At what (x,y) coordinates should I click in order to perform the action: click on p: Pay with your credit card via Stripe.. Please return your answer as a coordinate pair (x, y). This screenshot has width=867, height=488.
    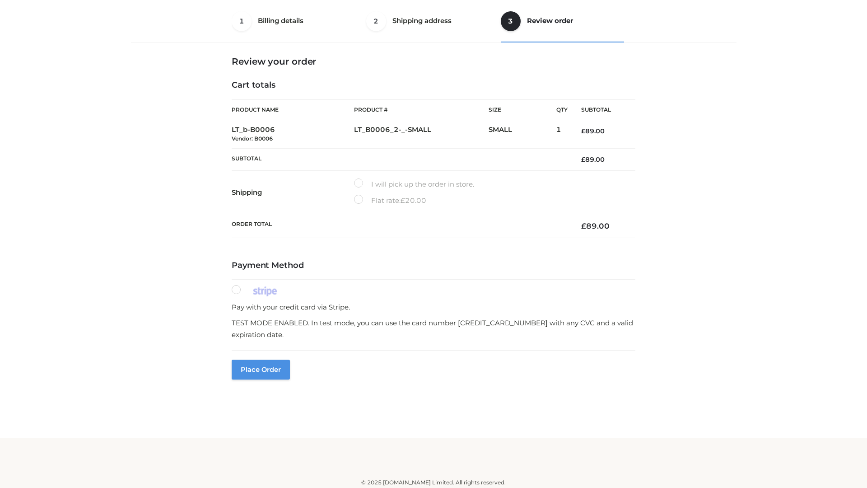
    Looking at the image, I should click on (433, 307).